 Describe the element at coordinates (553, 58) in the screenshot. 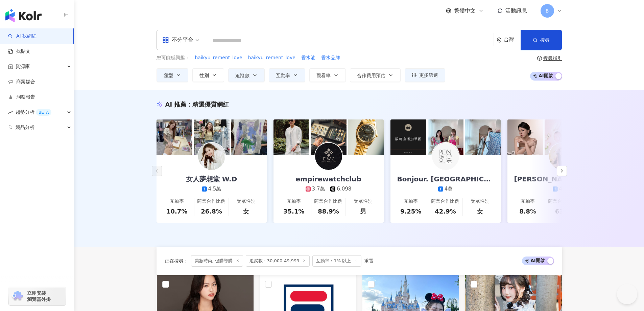

I see `div: 搜尋指引` at that location.